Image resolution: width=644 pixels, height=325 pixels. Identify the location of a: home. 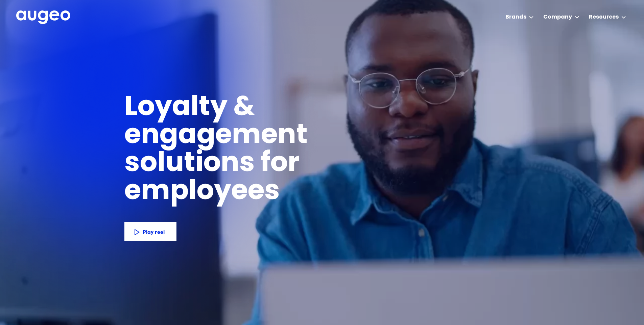
(43, 17).